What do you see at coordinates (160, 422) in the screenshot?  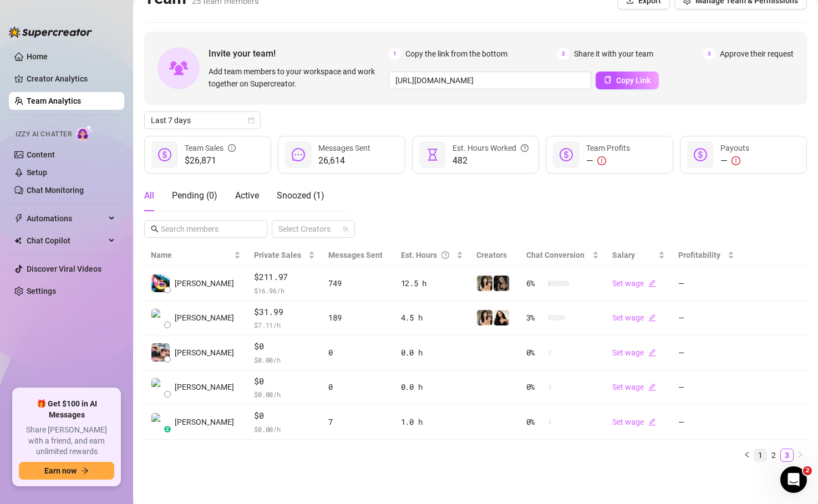 I see `img: Mike Calore` at bounding box center [160, 422].